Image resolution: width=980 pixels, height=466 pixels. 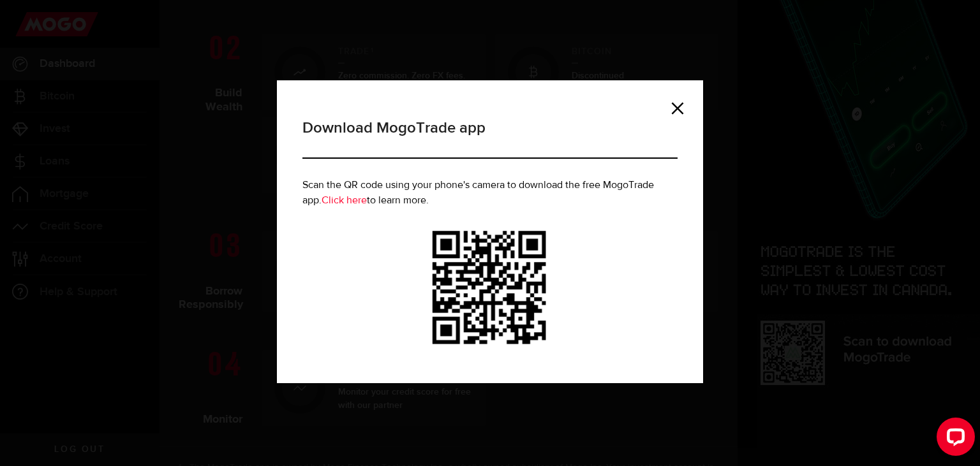 I want to click on span: Scan the QR code using your phone's camera to download the free MogoTrade app. to learn more., so click(x=478, y=193).